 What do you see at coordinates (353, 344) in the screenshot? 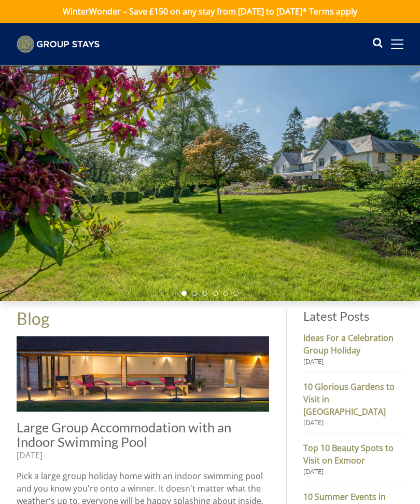
I see `strong: Ideas For a Celebration Group Holiday` at bounding box center [353, 344].